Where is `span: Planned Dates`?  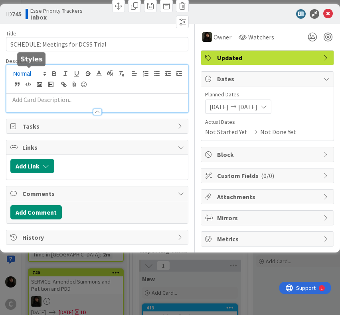
span: Planned Dates is located at coordinates (267, 95).